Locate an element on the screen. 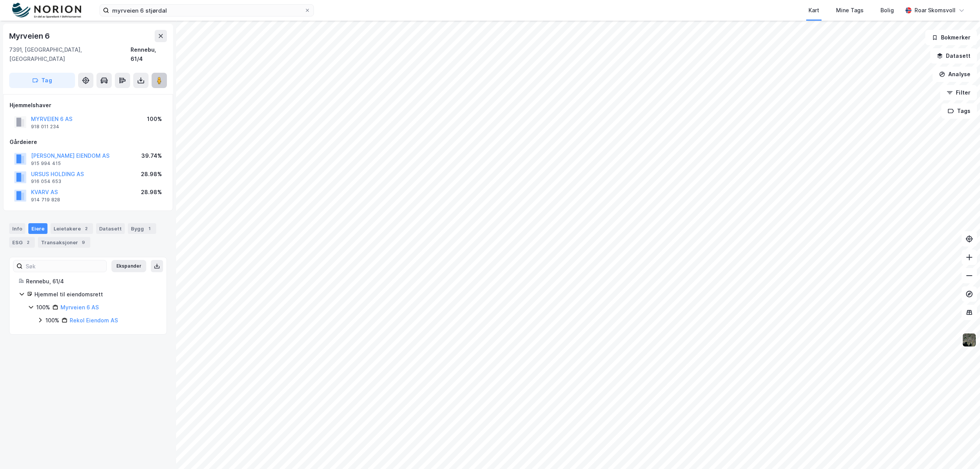 The height and width of the screenshot is (469, 980). div: 1 is located at coordinates (149, 228).